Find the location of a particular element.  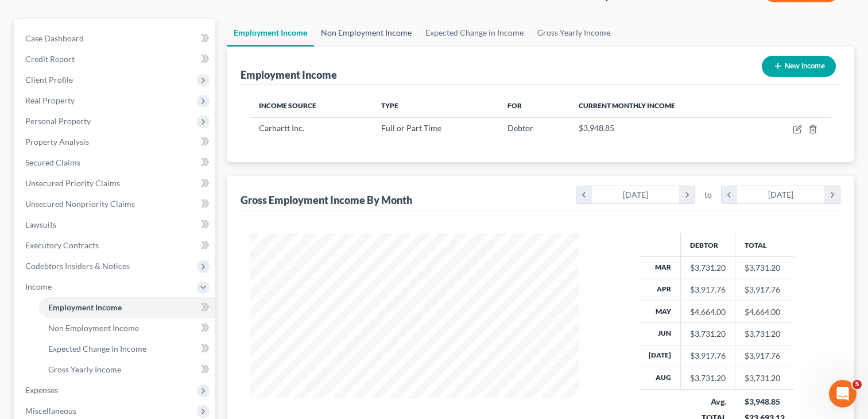

span: Full or Part Time is located at coordinates (411, 128).